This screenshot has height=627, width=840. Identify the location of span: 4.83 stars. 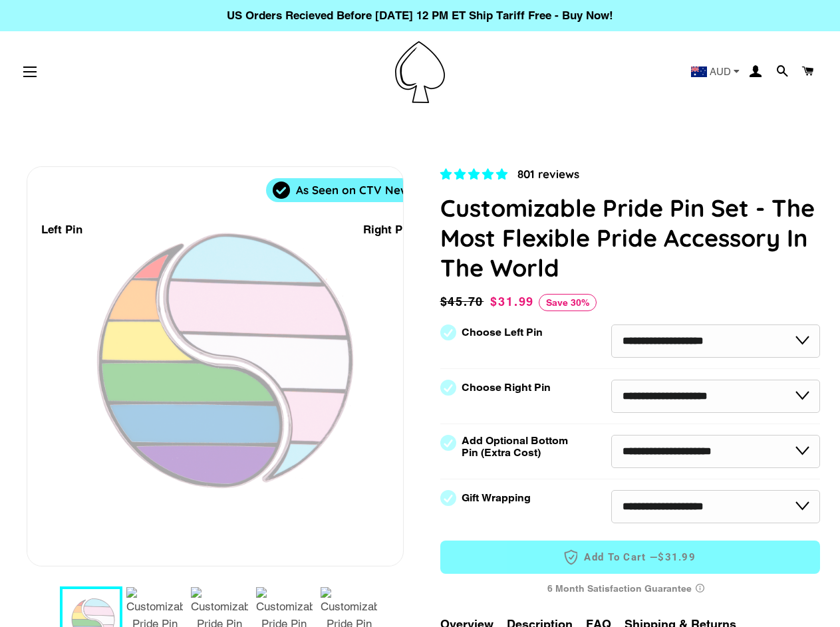
(475, 174).